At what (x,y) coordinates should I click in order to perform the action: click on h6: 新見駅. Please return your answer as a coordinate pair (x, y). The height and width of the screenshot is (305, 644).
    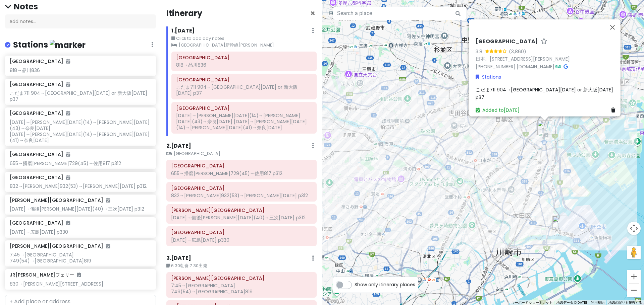
    Looking at the image, I should click on (241, 211).